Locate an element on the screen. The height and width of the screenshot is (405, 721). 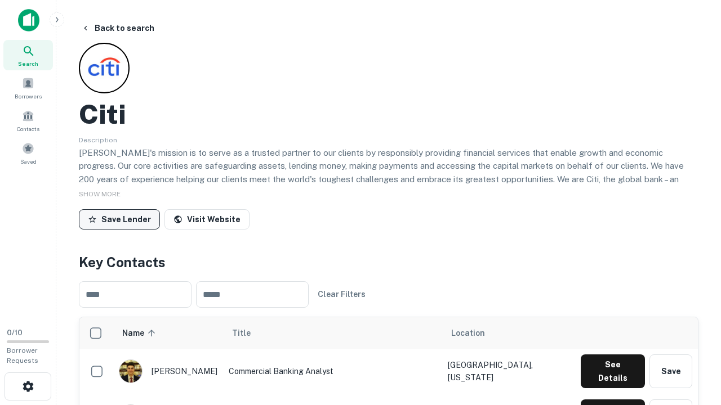
button: Save Lender is located at coordinates (119, 220).